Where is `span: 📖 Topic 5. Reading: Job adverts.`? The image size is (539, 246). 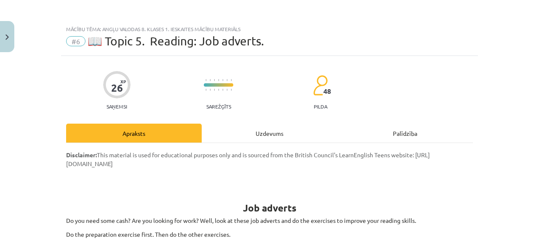
span: 📖 Topic 5. Reading: Job adverts. is located at coordinates (175, 41).